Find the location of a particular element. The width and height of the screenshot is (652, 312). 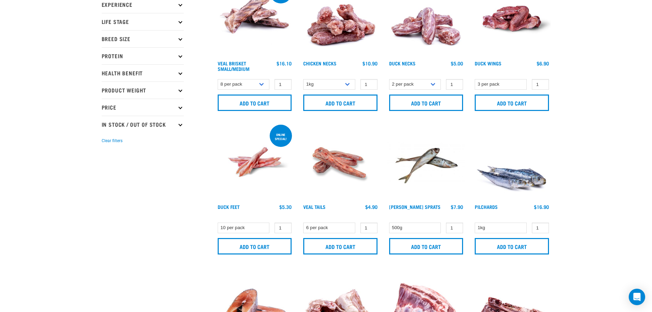

div: $16.90 is located at coordinates (542, 207).